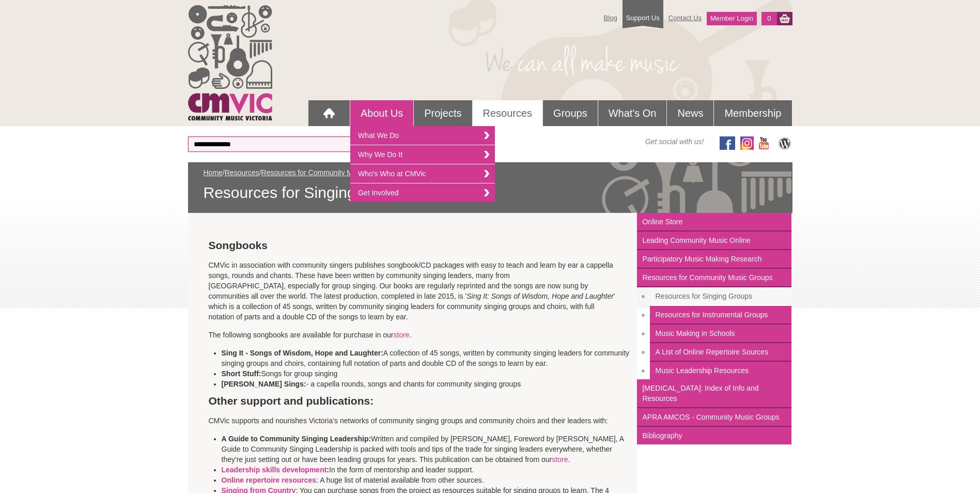 This screenshot has height=493, width=980. Describe the element at coordinates (423, 135) in the screenshot. I see `a: What We Do` at that location.